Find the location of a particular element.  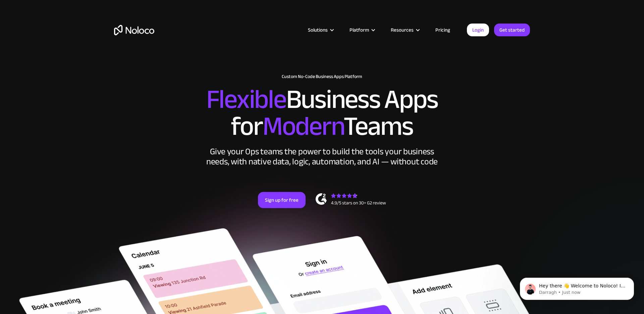

h2: Business Apps for Teams is located at coordinates (322, 113).